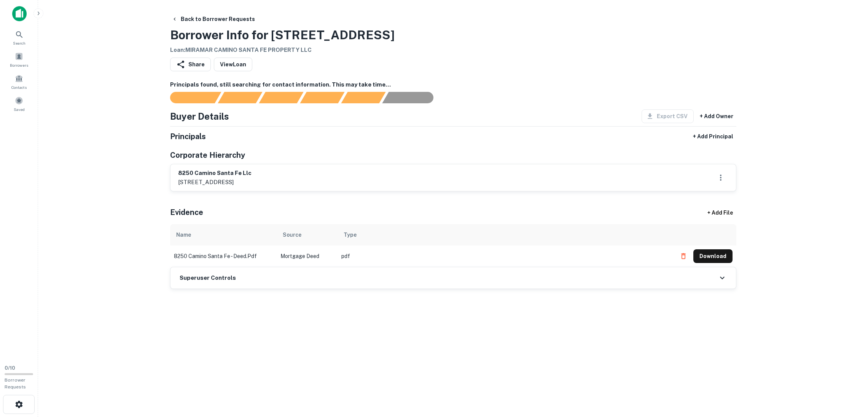 The image size is (868, 417). What do you see at coordinates (19, 81) in the screenshot?
I see `a: Contacts` at bounding box center [19, 81].